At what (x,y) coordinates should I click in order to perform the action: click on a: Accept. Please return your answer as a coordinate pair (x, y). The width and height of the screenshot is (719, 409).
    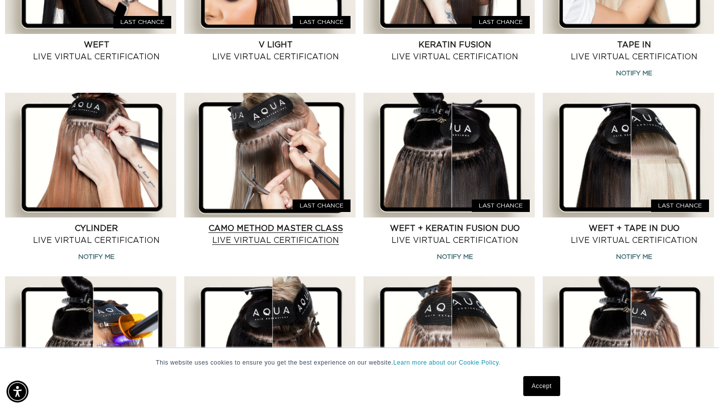
    Looking at the image, I should click on (542, 386).